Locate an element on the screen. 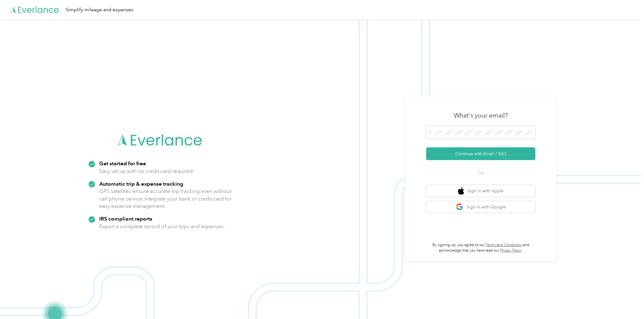 This screenshot has width=644, height=319. a: Terms and Conditions is located at coordinates (504, 245).